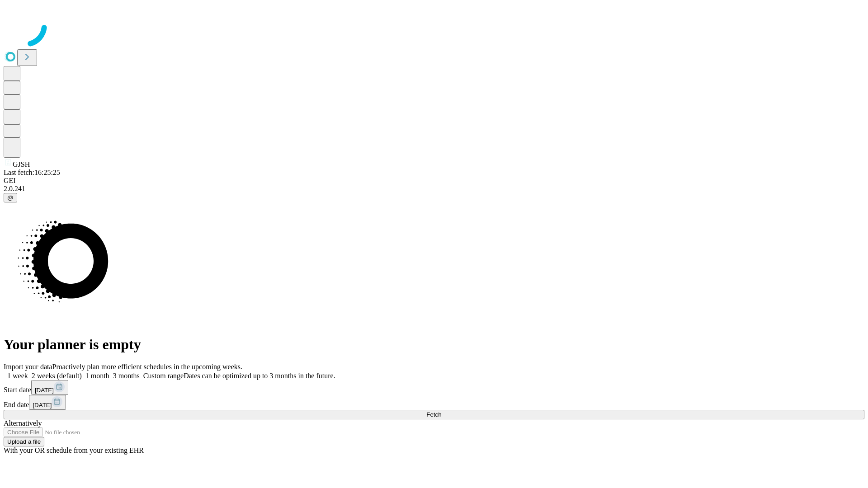 The image size is (868, 488). What do you see at coordinates (23, 423) in the screenshot?
I see `span: Alternatively` at bounding box center [23, 423].